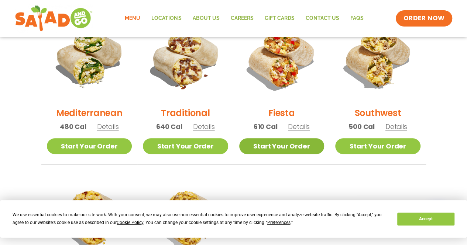  I want to click on a: Careers, so click(242, 18).